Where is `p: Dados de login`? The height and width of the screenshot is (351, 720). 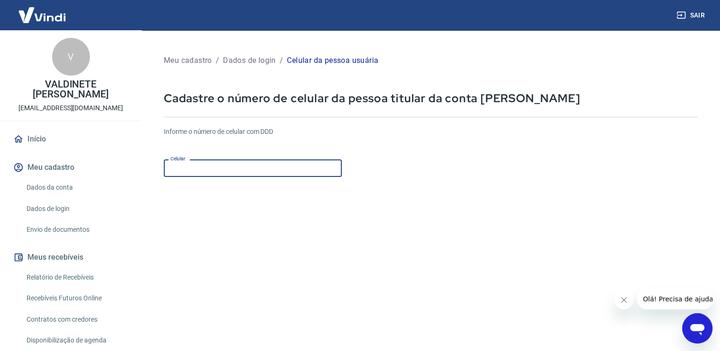
p: Dados de login is located at coordinates (250, 61).